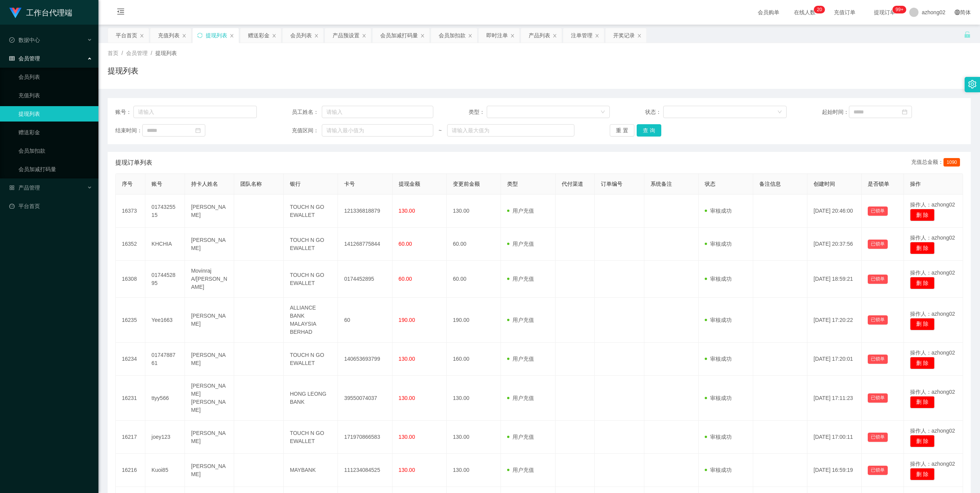 This screenshot has width=980, height=493. Describe the element at coordinates (399, 35) in the screenshot. I see `div: 会员加减打码量` at that location.